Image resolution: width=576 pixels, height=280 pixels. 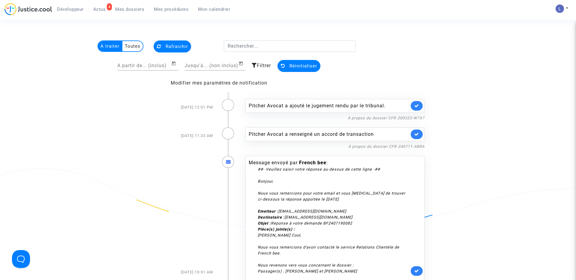 What do you see at coordinates (28, 9) in the screenshot?
I see `img: jc-logo.svg` at bounding box center [28, 9].